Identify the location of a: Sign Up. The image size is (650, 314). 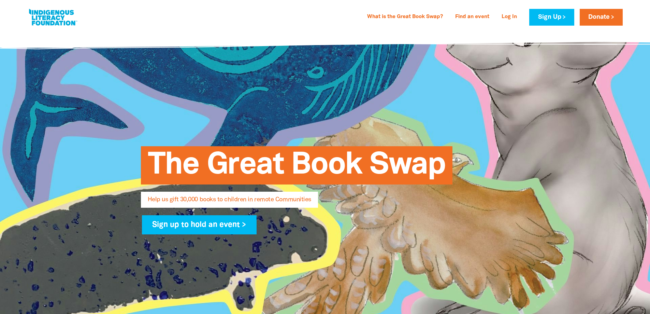
(551, 17).